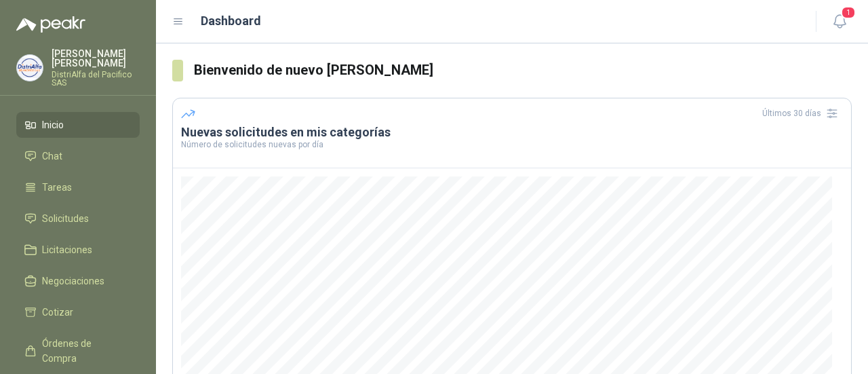  I want to click on span: Órdenes de Compra, so click(84, 351).